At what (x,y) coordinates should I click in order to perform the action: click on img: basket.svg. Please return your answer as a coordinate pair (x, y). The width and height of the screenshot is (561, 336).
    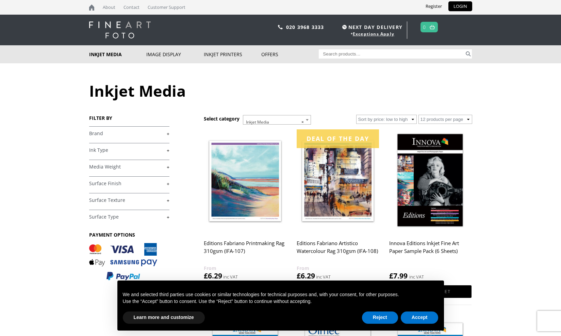
    Looking at the image, I should click on (432, 27).